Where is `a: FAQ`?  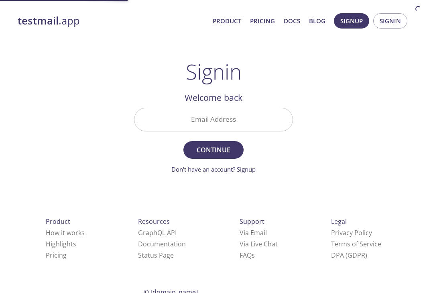
a: FAQ is located at coordinates (247, 255).